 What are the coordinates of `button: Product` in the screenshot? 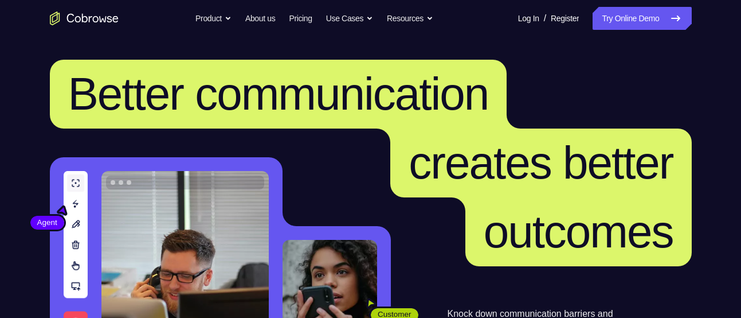 It's located at (213, 18).